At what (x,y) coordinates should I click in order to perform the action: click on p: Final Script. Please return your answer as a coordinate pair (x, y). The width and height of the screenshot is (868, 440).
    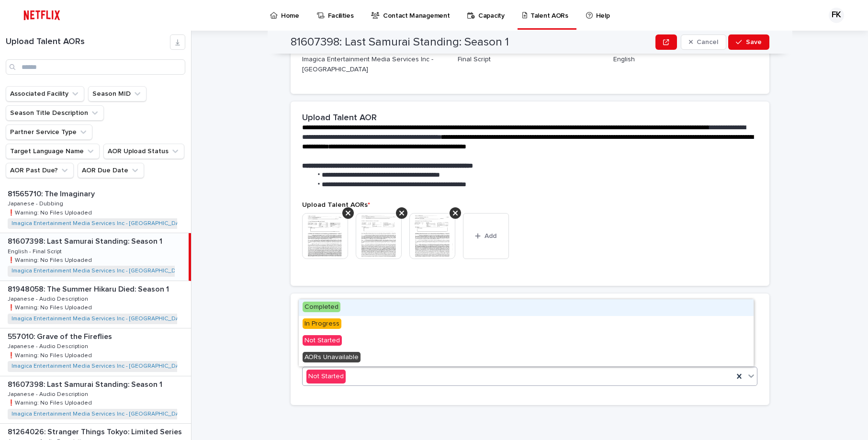
    Looking at the image, I should click on (530, 60).